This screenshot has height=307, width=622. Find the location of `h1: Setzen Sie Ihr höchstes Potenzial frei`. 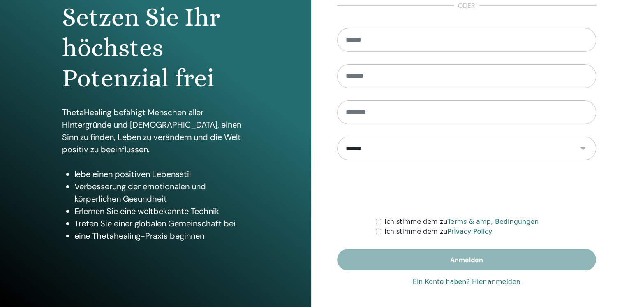

h1: Setzen Sie Ihr höchstes Potenzial frei is located at coordinates (155, 48).